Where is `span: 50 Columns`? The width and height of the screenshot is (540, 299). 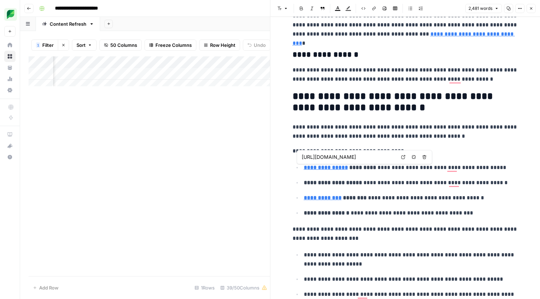 span: 50 Columns is located at coordinates (124, 45).